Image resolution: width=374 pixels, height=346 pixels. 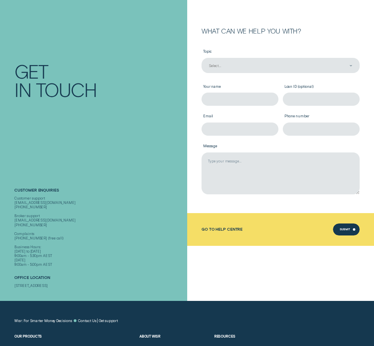 What do you see at coordinates (240, 116) in the screenshot?
I see `label: Email` at bounding box center [240, 116].